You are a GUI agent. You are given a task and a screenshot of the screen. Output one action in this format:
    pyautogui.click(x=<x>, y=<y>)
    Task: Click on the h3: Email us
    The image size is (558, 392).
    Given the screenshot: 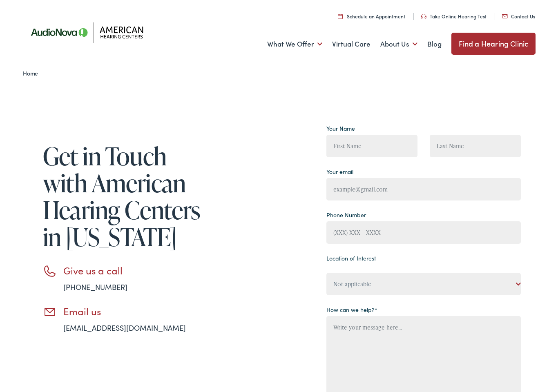 What is the action you would take?
    pyautogui.click(x=137, y=311)
    